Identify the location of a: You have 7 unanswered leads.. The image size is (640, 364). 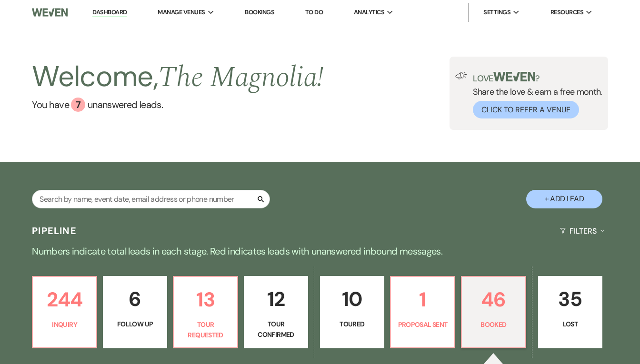
(178, 105).